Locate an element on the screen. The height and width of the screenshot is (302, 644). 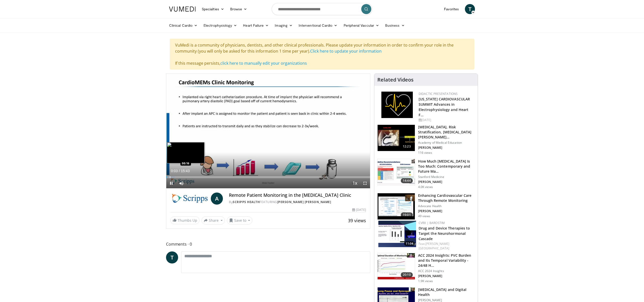
p: 1.9K views is located at coordinates (426, 281).